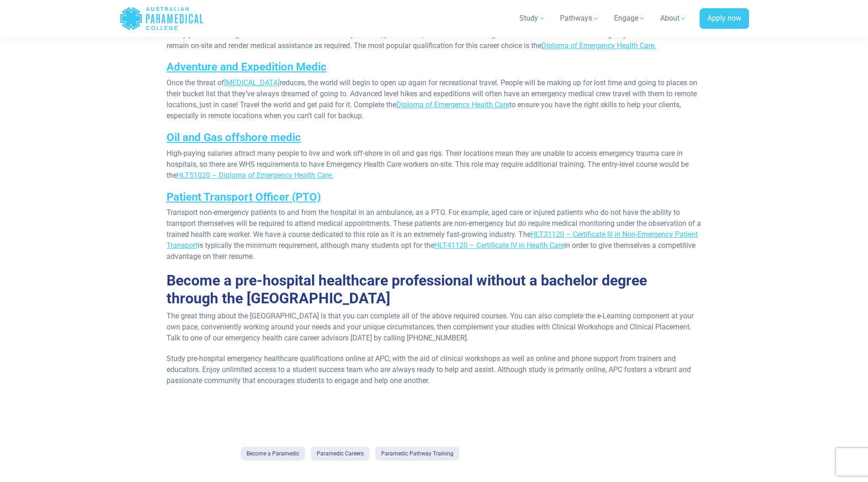 Image resolution: width=868 pixels, height=482 pixels. What do you see at coordinates (499, 245) in the screenshot?
I see `a: HLT41120 – Certificate IV in Health Care` at bounding box center [499, 245].